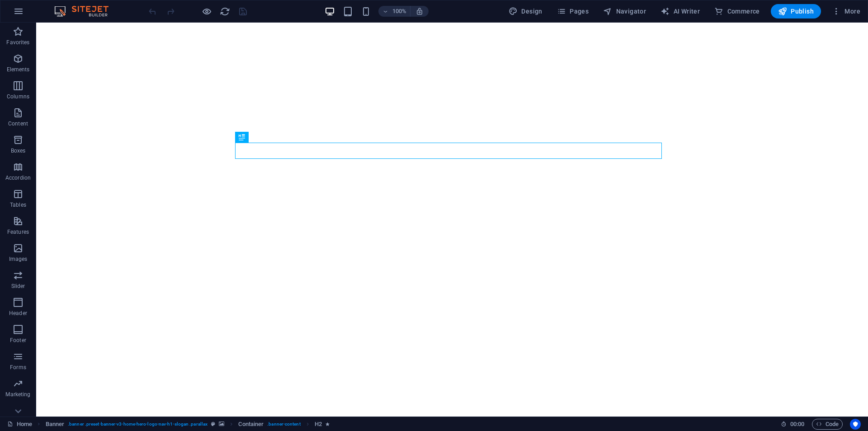 The width and height of the screenshot is (868, 431). What do you see at coordinates (680, 11) in the screenshot?
I see `span: AI Writer` at bounding box center [680, 11].